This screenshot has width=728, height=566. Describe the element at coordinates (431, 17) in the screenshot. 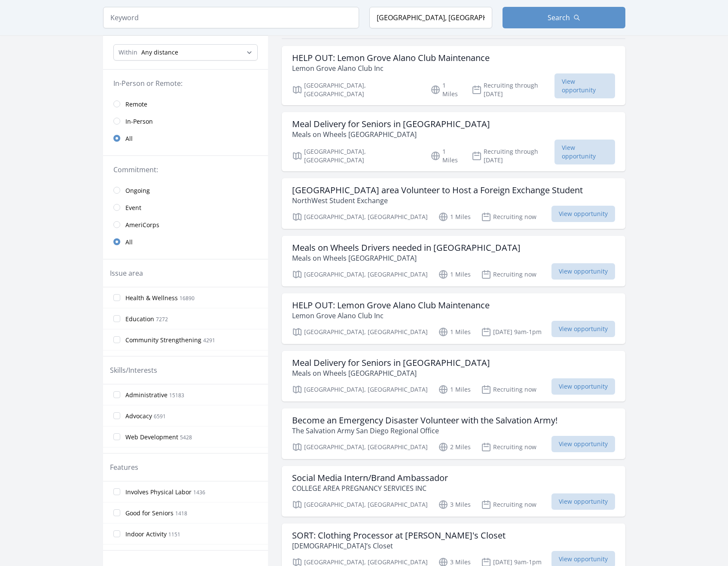

I see `input: Location` at that location.